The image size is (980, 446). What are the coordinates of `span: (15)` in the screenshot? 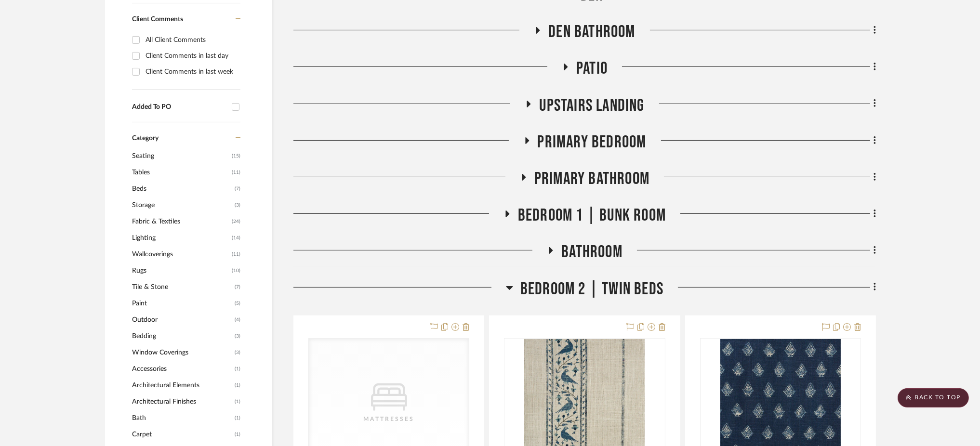 It's located at (236, 156).